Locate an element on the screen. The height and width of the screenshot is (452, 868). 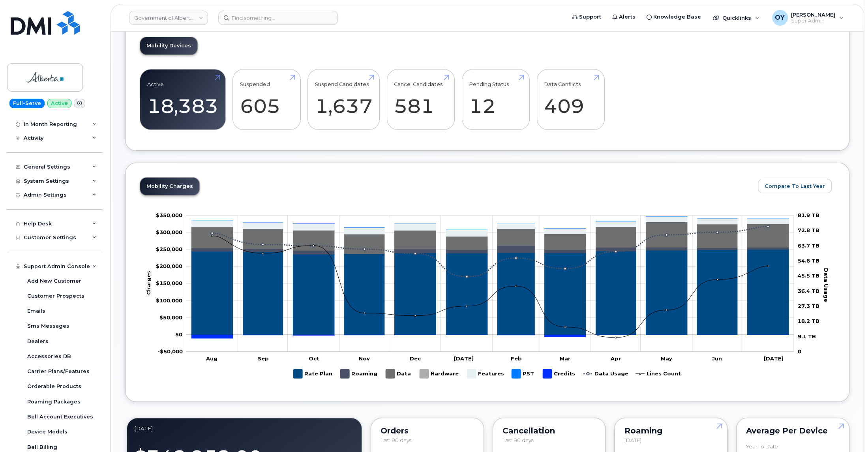
tspan: Mar is located at coordinates (565, 358).